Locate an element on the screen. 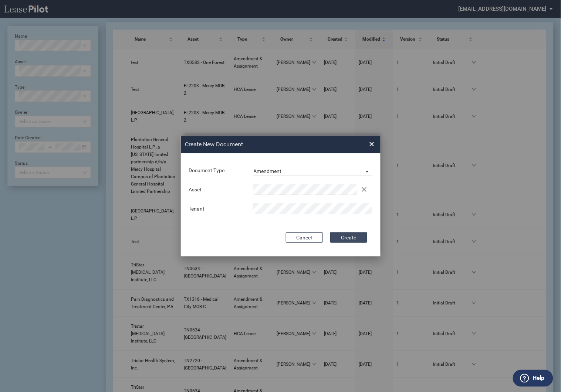 Image resolution: width=561 pixels, height=392 pixels. button: Cancel is located at coordinates (305, 238).